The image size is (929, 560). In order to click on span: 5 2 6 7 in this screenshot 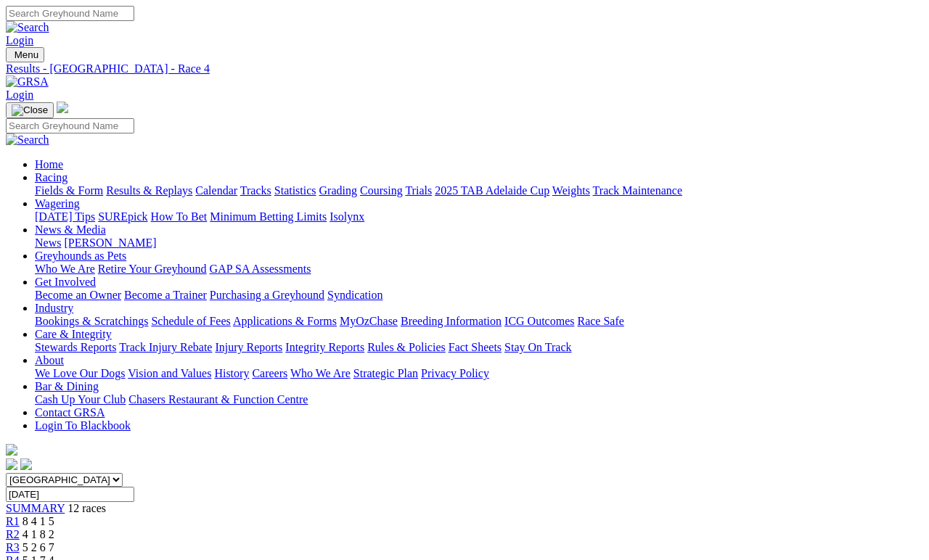, I will do `click(39, 547)`.